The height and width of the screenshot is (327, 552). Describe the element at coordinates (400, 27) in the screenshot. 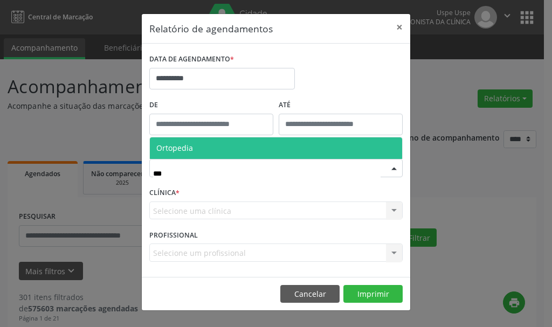

I see `button: Close` at that location.